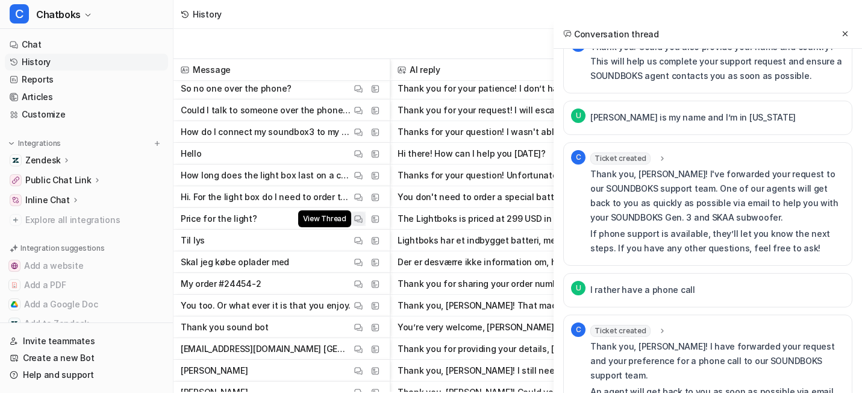 This screenshot has width=862, height=393. I want to click on img: Add a website, so click(14, 266).